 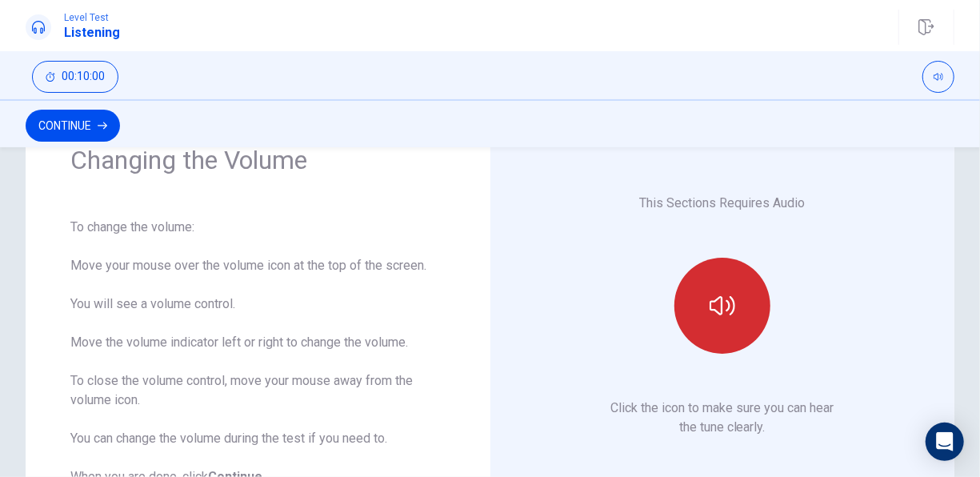 I want to click on button: Continue, so click(x=73, y=125).